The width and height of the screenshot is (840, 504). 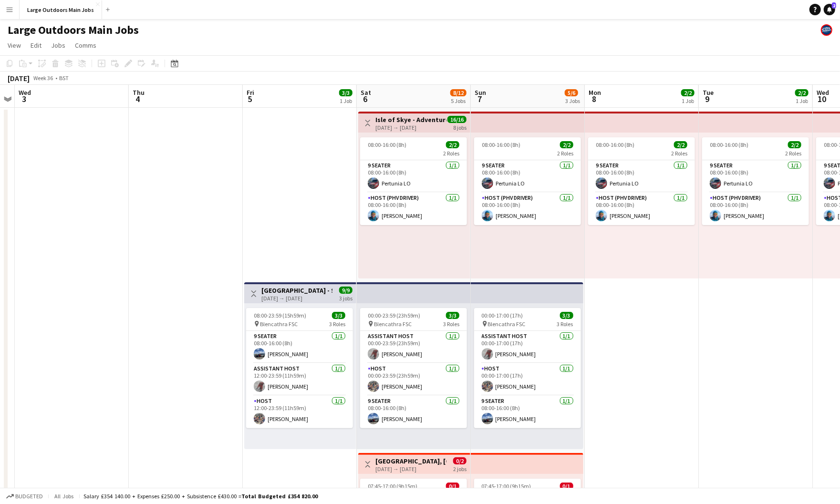 What do you see at coordinates (86, 46) in the screenshot?
I see `span: Comms` at bounding box center [86, 46].